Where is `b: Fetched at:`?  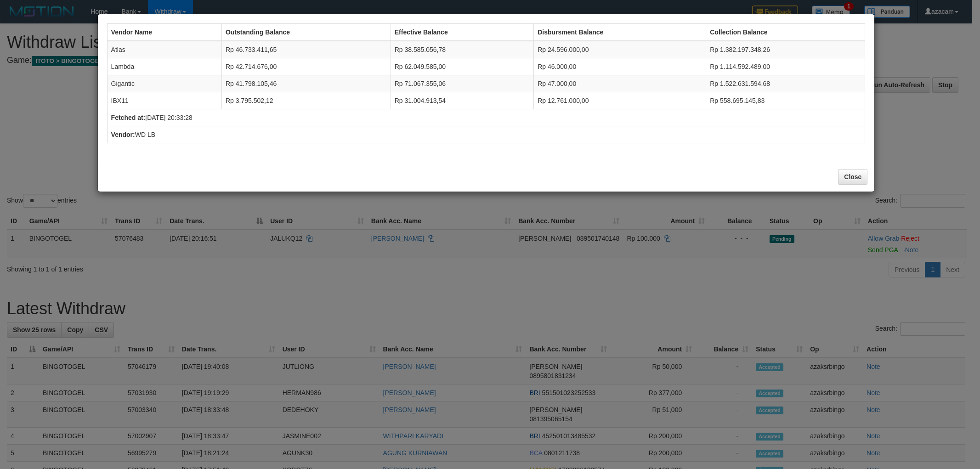
b: Fetched at: is located at coordinates (128, 118).